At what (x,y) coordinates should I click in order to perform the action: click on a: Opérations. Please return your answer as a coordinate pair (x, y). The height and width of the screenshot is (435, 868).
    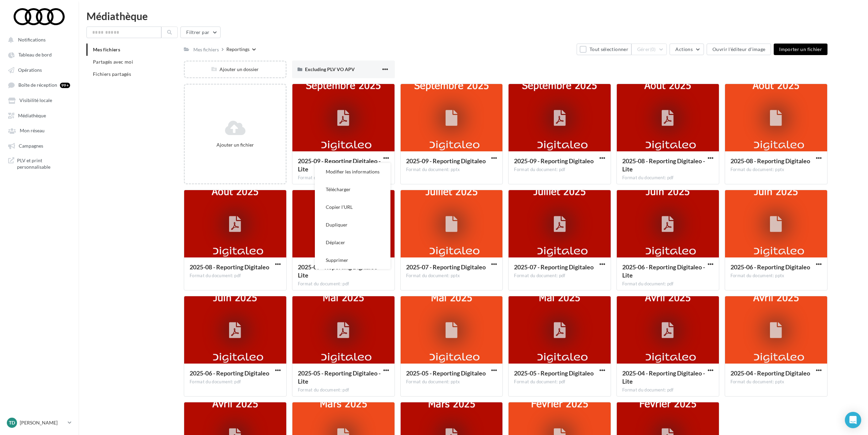
    Looking at the image, I should click on (39, 70).